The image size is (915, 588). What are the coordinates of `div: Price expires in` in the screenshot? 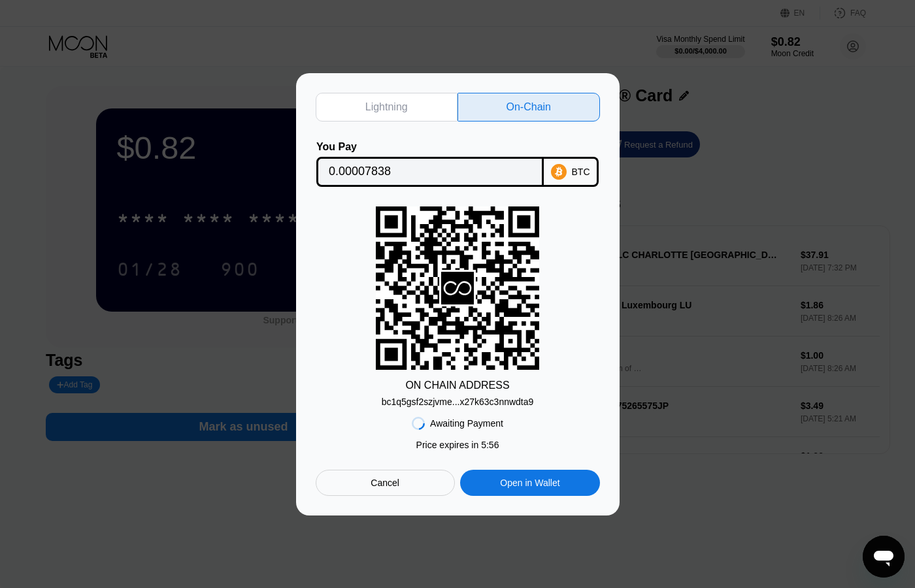 It's located at (458, 445).